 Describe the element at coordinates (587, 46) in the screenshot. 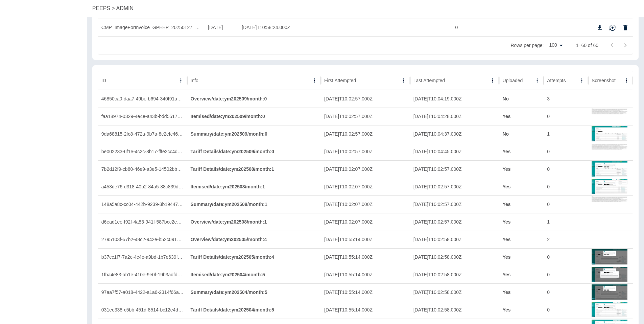

I see `p: 1–60 of 60` at that location.